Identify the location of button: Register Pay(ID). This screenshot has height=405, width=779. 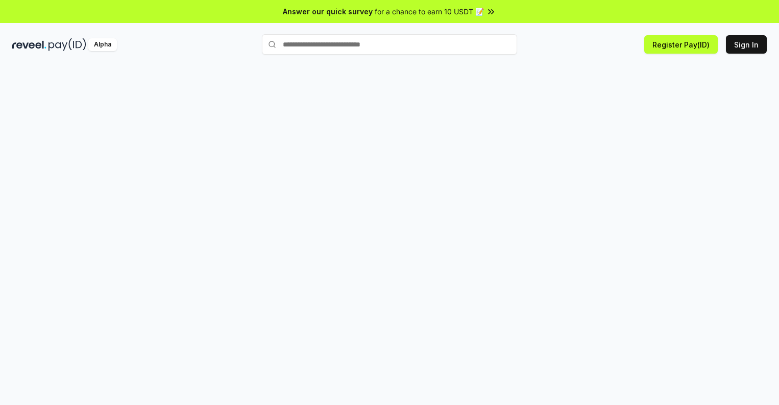
(681, 44).